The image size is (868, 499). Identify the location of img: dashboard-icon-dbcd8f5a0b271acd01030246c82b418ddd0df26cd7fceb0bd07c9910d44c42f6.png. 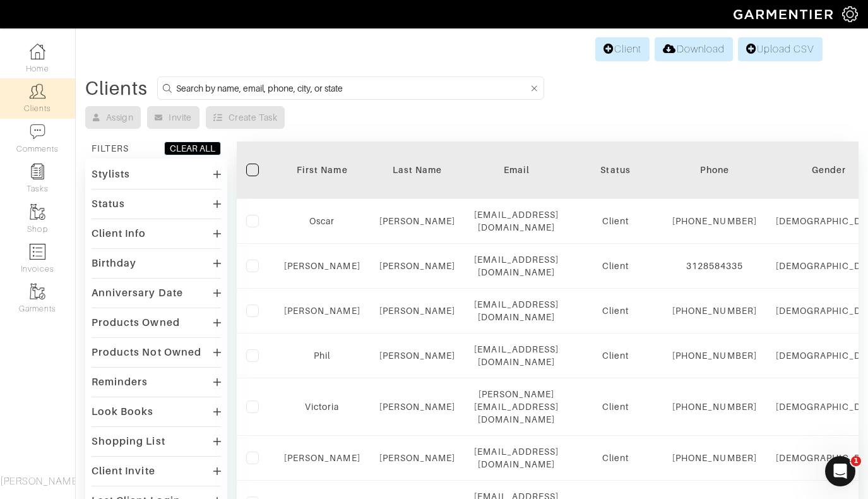
(37, 51).